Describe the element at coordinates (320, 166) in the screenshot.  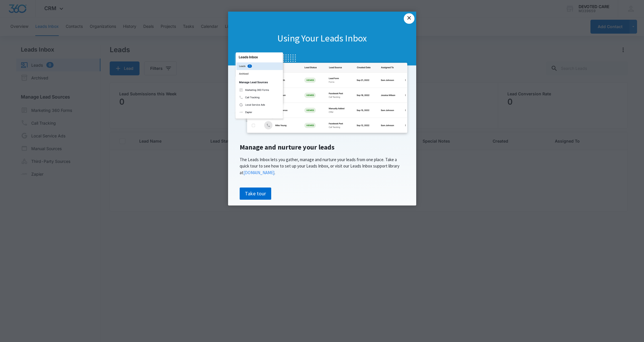
I see `span: The Leads Inbox lets you gather, manage and nurture your leads from one place. Take a quick tour ...` at that location.